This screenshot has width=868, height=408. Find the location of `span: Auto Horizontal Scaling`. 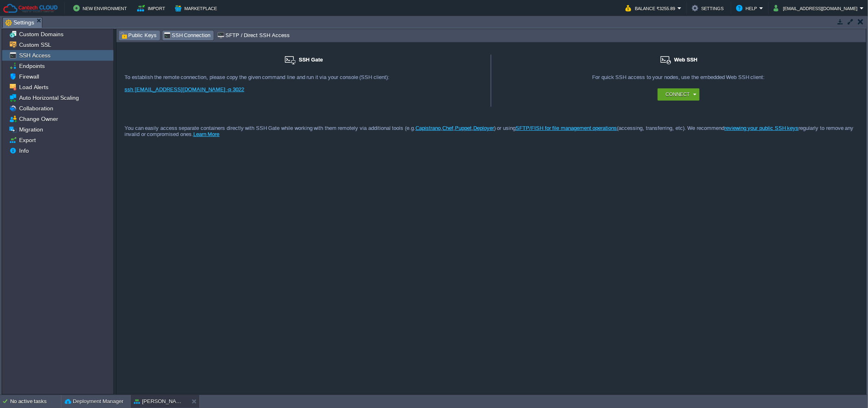

span: Auto Horizontal Scaling is located at coordinates (49, 98).